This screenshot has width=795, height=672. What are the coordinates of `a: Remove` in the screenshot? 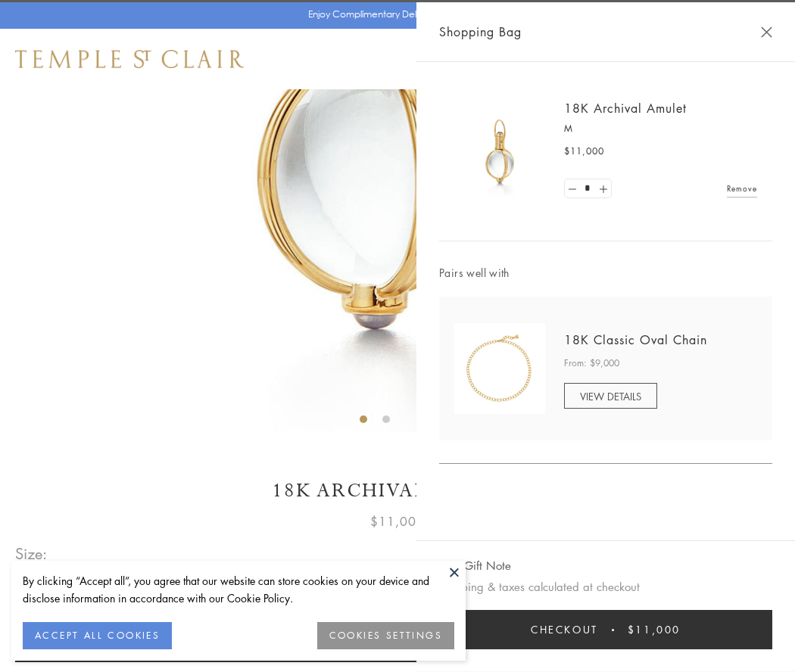 It's located at (742, 188).